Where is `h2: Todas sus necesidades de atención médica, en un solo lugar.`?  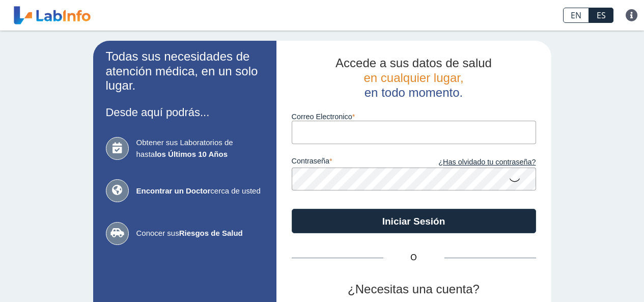
h2: Todas sus necesidades de atención médica, en un solo lugar. is located at coordinates (184, 71).